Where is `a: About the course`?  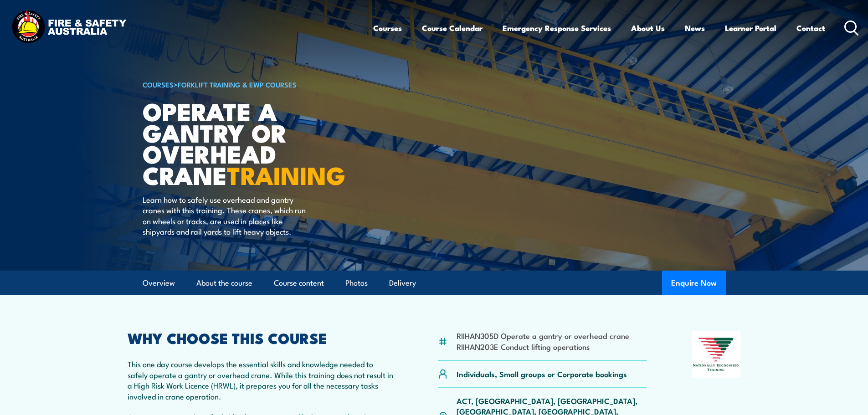 a: About the course is located at coordinates (224, 283).